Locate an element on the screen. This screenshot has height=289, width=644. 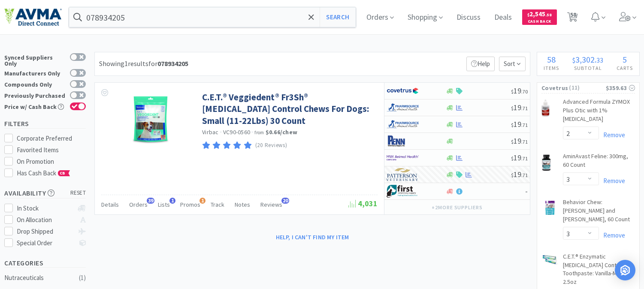
h4: Subtotal is located at coordinates (588, 68).